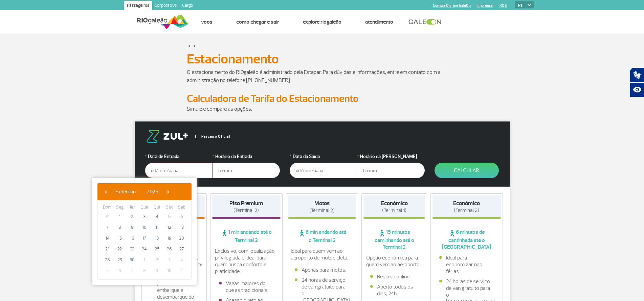 This screenshot has width=644, height=301. What do you see at coordinates (636, 90) in the screenshot?
I see `button: Abrir recursos assistivos.` at bounding box center [636, 90].